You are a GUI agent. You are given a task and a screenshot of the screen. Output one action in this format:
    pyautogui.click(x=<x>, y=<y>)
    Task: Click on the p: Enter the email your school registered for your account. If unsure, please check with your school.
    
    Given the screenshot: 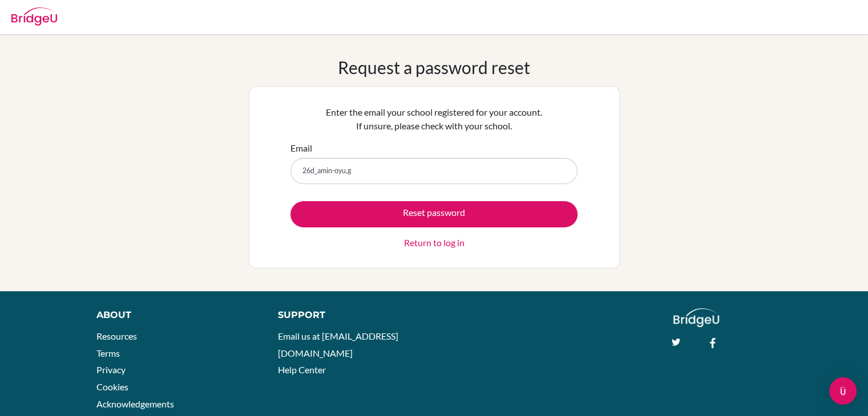 What is the action you would take?
    pyautogui.click(x=434, y=119)
    